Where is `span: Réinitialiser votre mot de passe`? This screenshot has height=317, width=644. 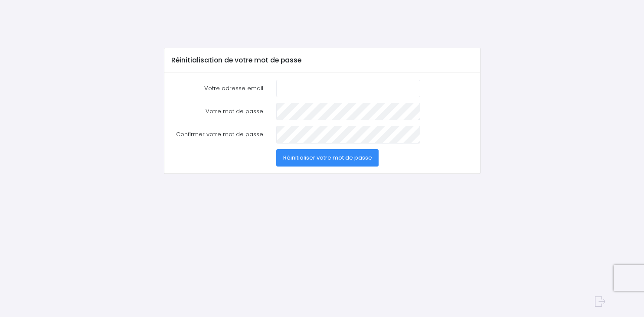
span: Réinitialiser votre mot de passe is located at coordinates (328, 157).